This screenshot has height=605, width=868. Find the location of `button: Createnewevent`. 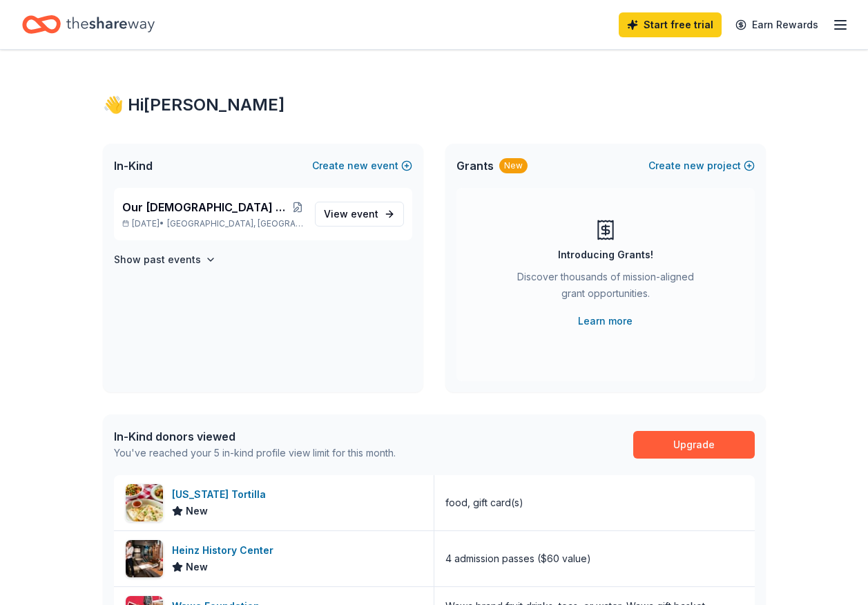

button: Createnewevent is located at coordinates (362, 166).